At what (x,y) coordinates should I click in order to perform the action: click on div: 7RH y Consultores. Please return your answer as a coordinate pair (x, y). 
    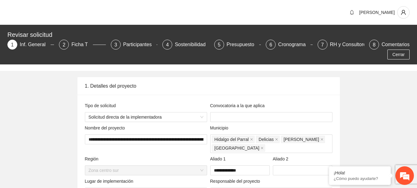
    Looking at the image, I should click on (341, 44).